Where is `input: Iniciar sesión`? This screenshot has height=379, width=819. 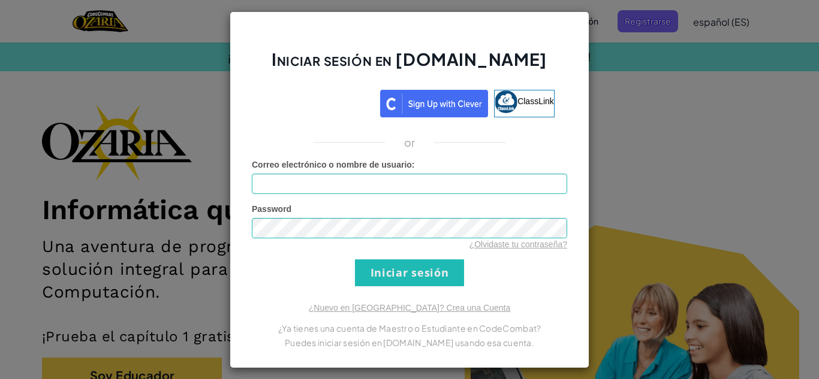
input: Iniciar sesión is located at coordinates (409, 273).